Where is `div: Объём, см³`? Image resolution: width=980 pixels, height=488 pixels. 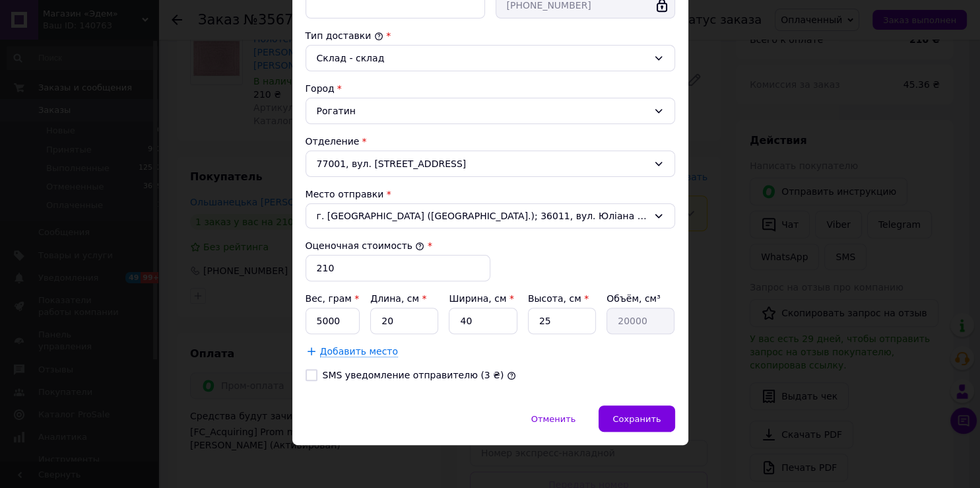 div: Объём, см³ is located at coordinates (640, 298).